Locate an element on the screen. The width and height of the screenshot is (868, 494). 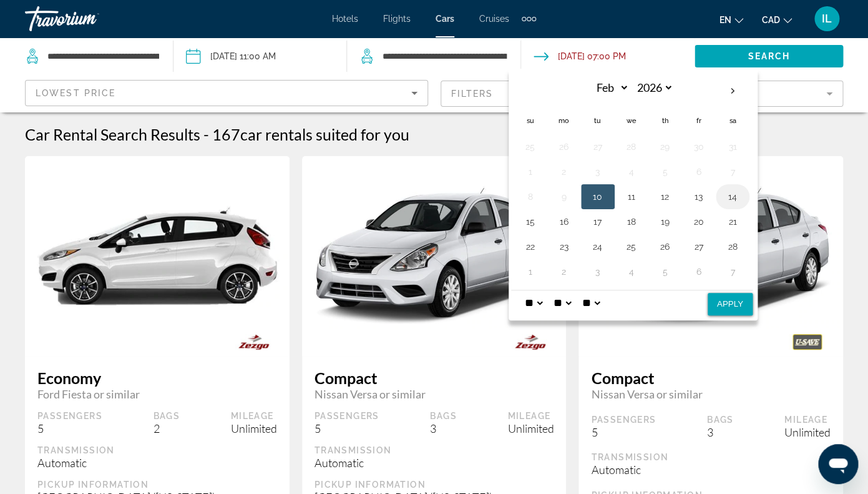
span: car rentals suited for you is located at coordinates (324, 134).